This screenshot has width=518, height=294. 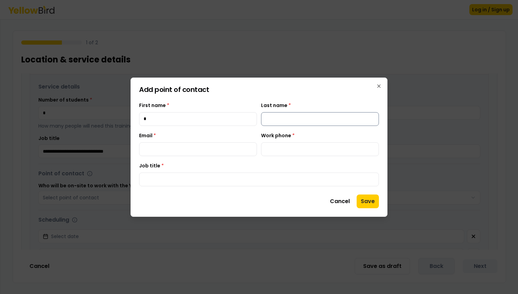 What do you see at coordinates (151, 165) in the screenshot?
I see `label: Job title` at bounding box center [151, 165].